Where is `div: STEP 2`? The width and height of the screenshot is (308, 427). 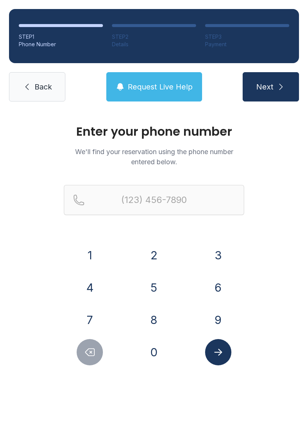 div: STEP 2 is located at coordinates (154, 37).